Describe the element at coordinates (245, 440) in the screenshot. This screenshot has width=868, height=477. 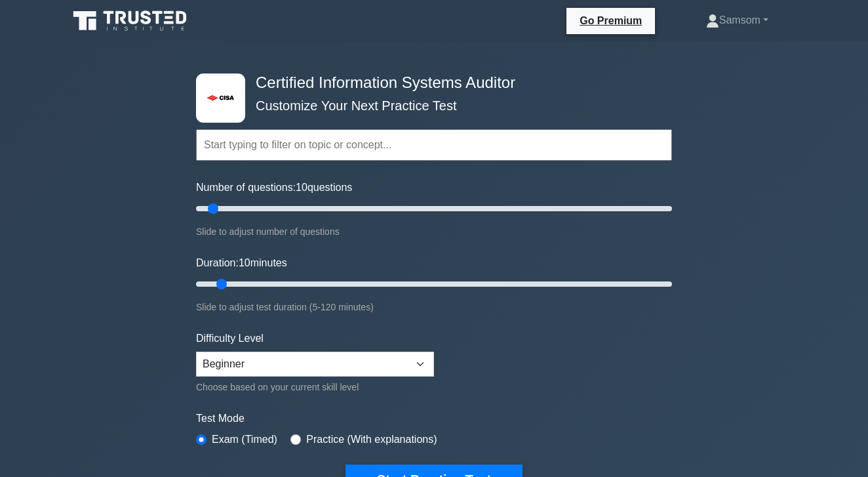
I see `label: Exam (Timed)` at that location.